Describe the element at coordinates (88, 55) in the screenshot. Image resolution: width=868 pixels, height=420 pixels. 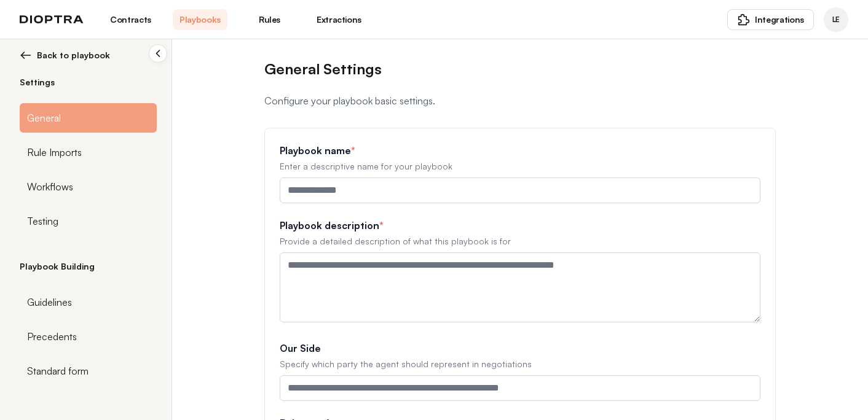
I see `button: Back to playbook` at that location.